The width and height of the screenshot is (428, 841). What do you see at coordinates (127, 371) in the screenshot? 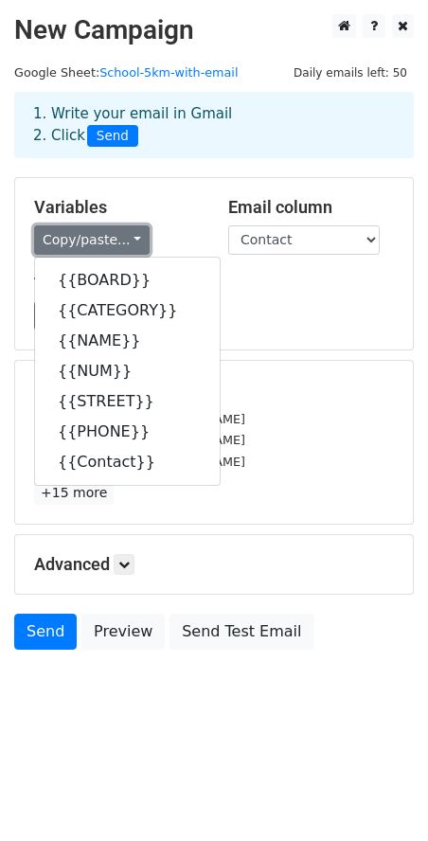
I see `a: {{NUM}}` at bounding box center [127, 371].